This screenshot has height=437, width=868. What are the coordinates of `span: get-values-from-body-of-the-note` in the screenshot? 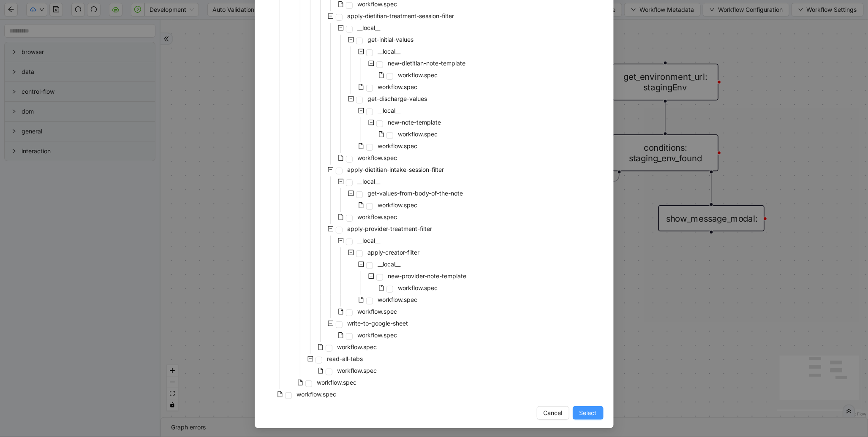 It's located at (415, 193).